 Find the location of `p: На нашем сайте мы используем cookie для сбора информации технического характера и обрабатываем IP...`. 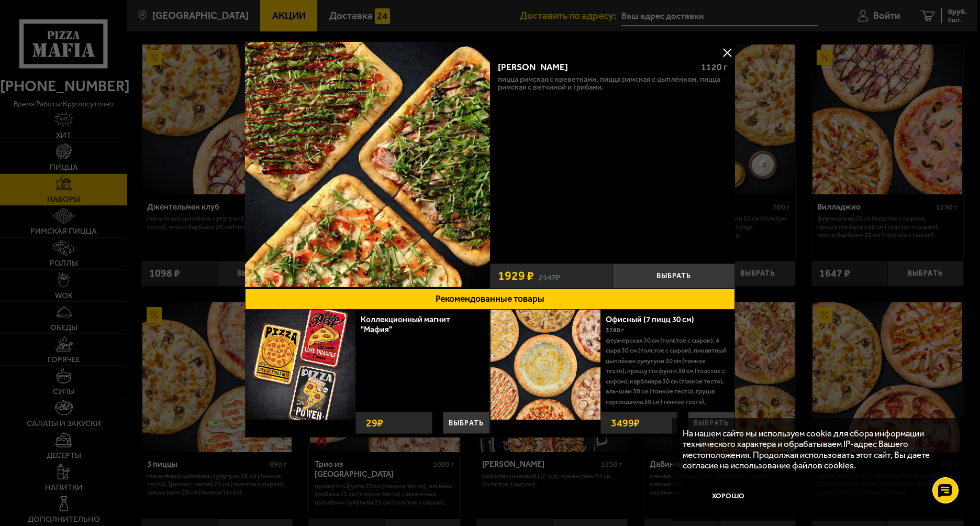

p: На нашем сайте мы используем cookie для сбора информации технического характера и обрабатываем IP... is located at coordinates (817, 449).